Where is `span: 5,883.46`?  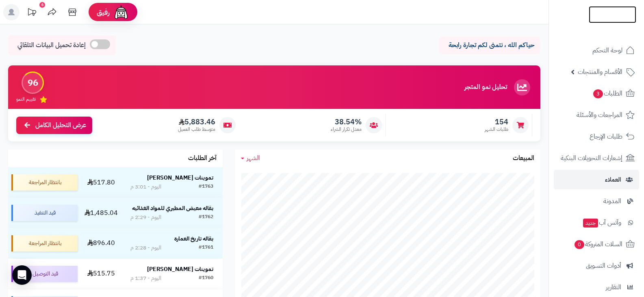 span: 5,883.46 is located at coordinates (196, 122).